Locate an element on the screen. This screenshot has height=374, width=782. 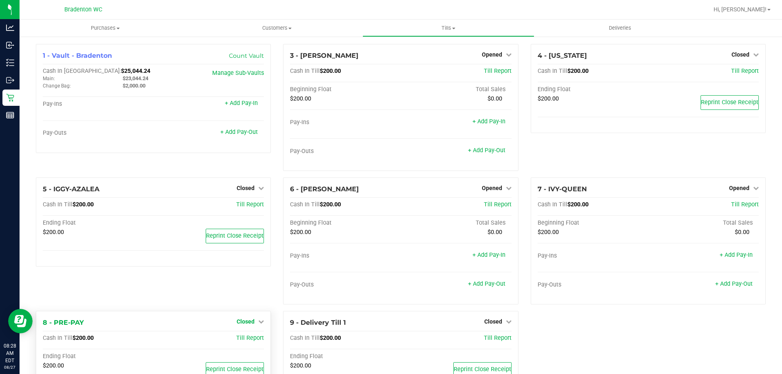
a: Purchases is located at coordinates (105, 28).